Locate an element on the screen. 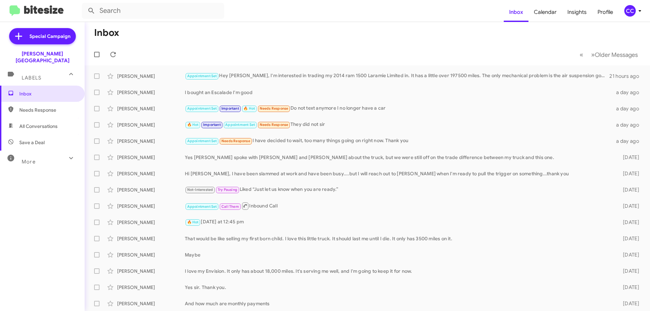 The height and width of the screenshot is (311, 650). span: More is located at coordinates (28, 162).